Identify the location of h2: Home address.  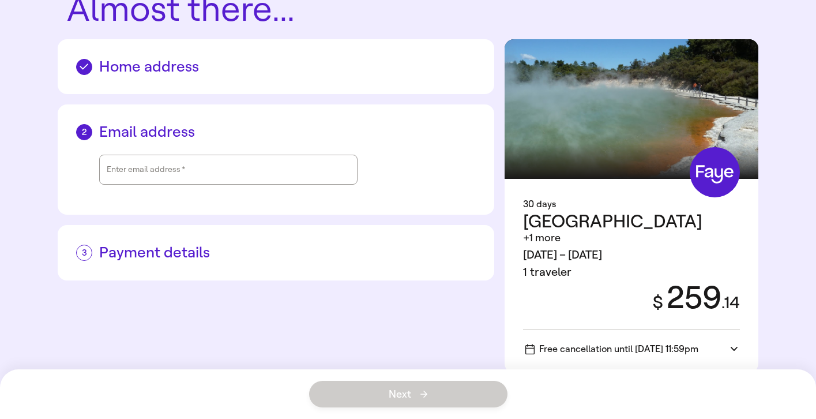
(276, 66).